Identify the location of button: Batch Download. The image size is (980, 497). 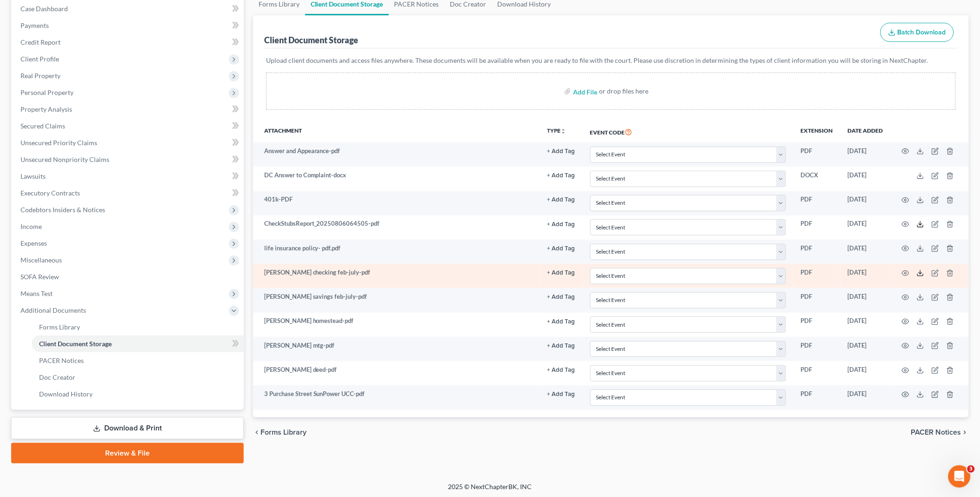
(917, 32).